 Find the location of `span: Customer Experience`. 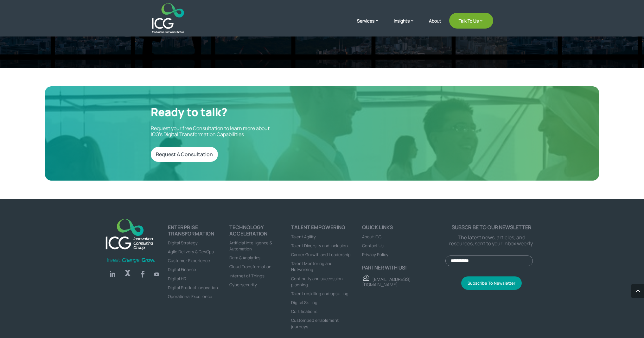

span: Customer Experience is located at coordinates (189, 260).